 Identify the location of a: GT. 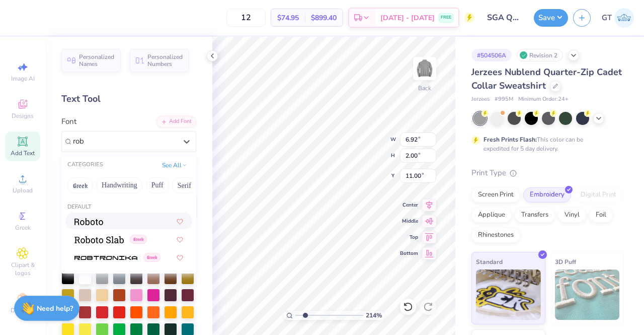
(618, 18).